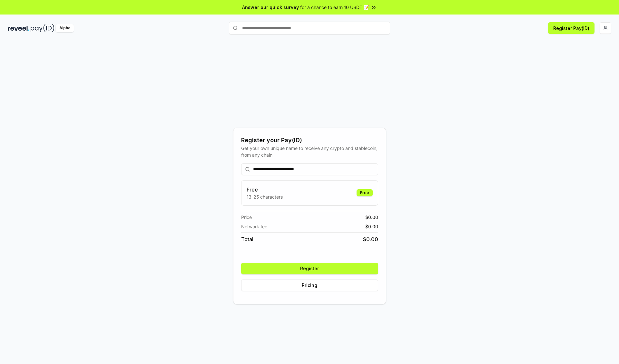  Describe the element at coordinates (265, 190) in the screenshot. I see `h3: Free` at that location.